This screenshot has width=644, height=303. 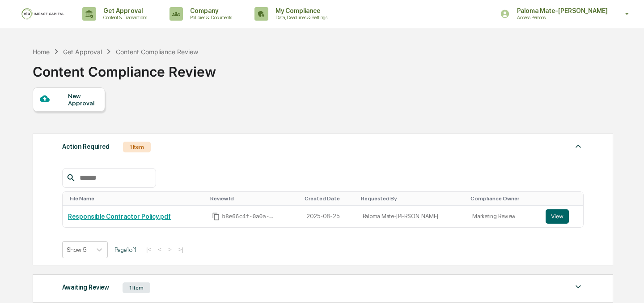 What do you see at coordinates (119, 217) in the screenshot?
I see `a: Responsible Contractor Policy.pdf` at bounding box center [119, 217].